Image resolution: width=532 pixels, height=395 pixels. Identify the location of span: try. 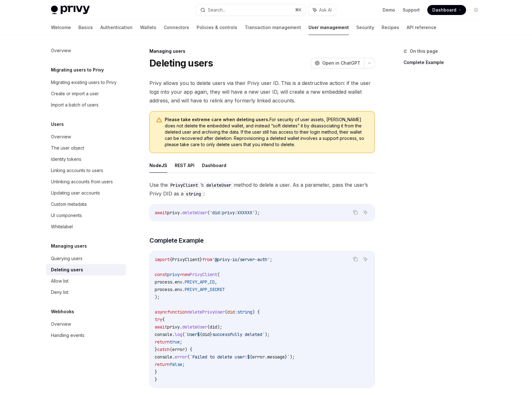
(158, 319).